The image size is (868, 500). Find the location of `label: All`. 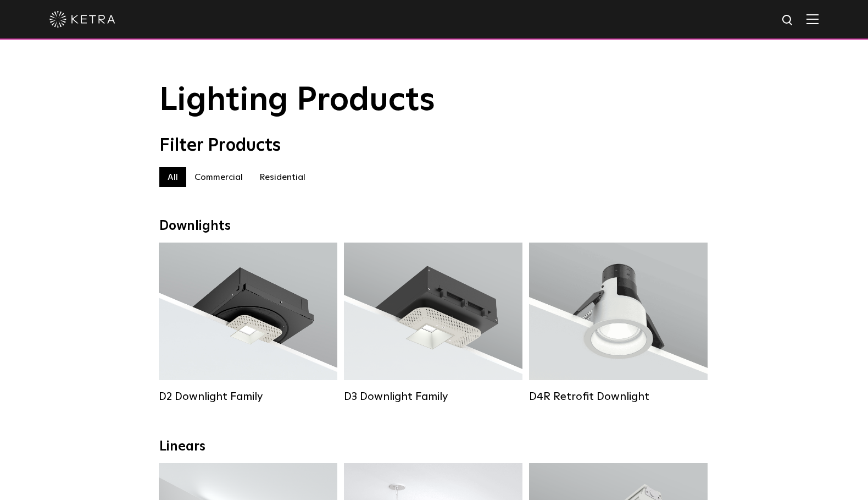

label: All is located at coordinates (172, 177).